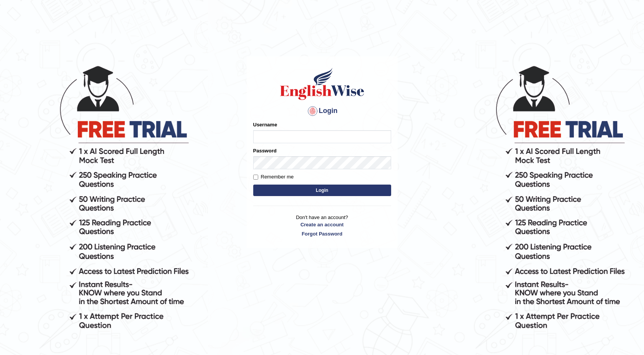 The width and height of the screenshot is (644, 355). Describe the element at coordinates (322, 225) in the screenshot. I see `p: Don't have an account?` at that location.